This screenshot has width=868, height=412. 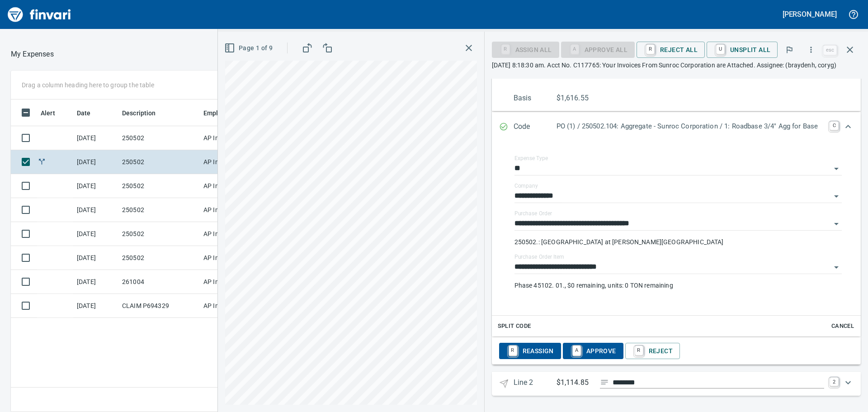 I want to click on span: Approve, so click(x=593, y=351).